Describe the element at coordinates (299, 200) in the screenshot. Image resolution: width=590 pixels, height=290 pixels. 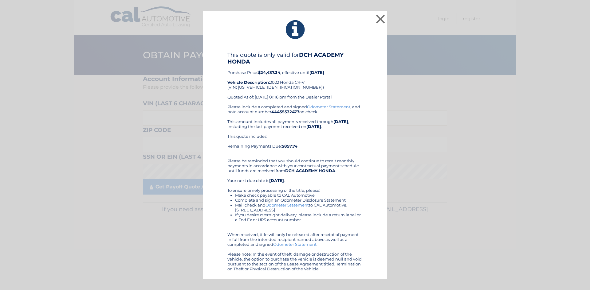
I see `li: Complete and sign an Odometer Disclosure Statement` at that location.